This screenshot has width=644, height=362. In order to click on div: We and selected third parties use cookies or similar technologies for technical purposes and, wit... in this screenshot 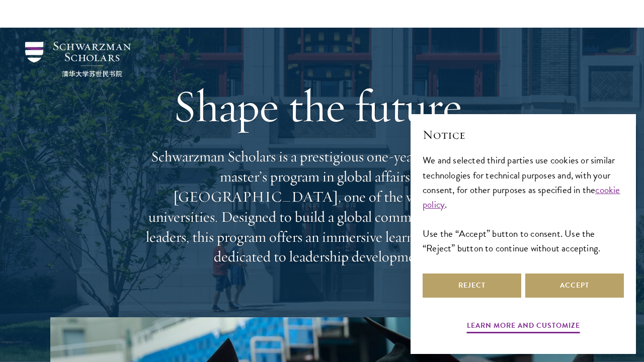, I will do `click(523, 204)`.